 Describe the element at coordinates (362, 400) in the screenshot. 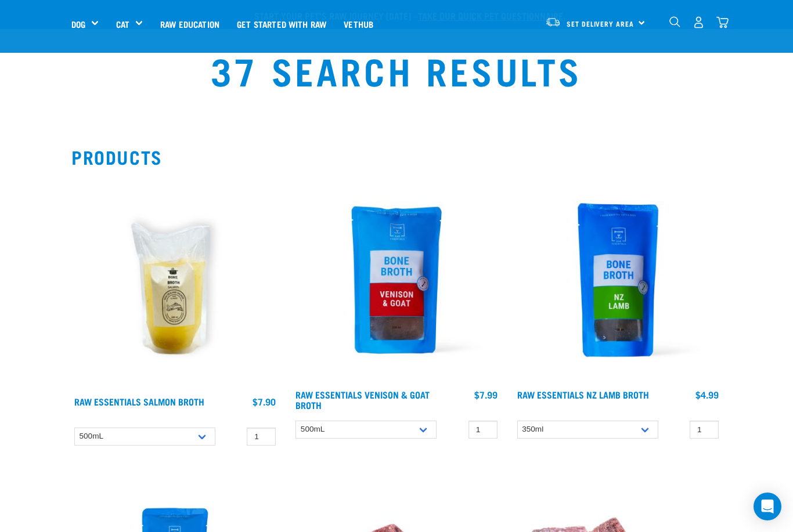

I see `a: Raw Essentials Venison & Goat Broth` at that location.